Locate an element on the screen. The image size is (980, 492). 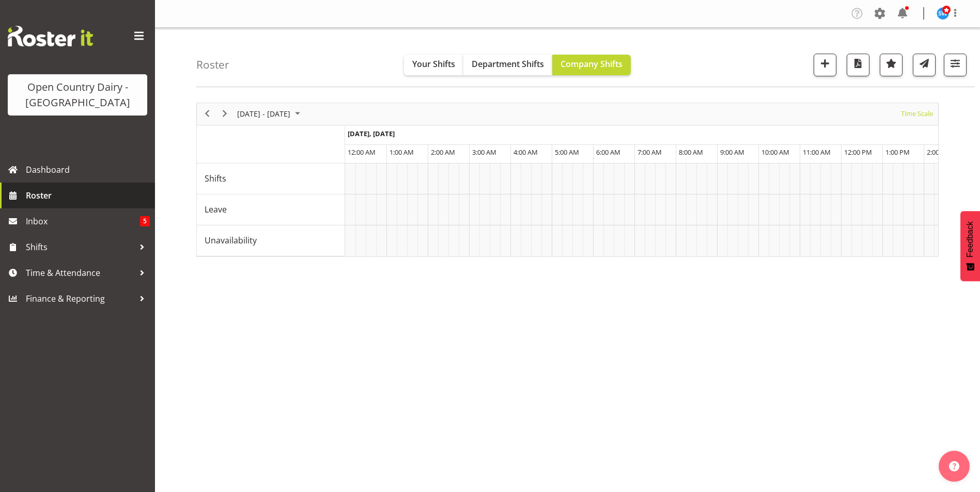
button: Send a list of all shifts for the selected filtered period to all rostered employees. is located at coordinates (924, 65).